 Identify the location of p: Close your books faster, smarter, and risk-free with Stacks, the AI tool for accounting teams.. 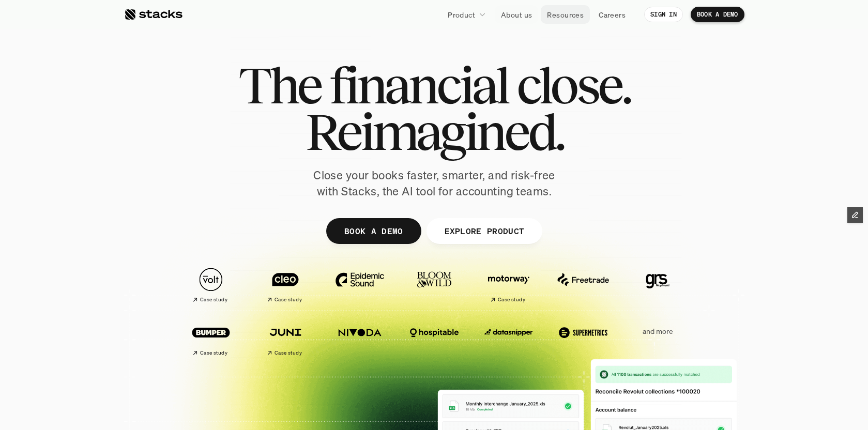
(434, 184).